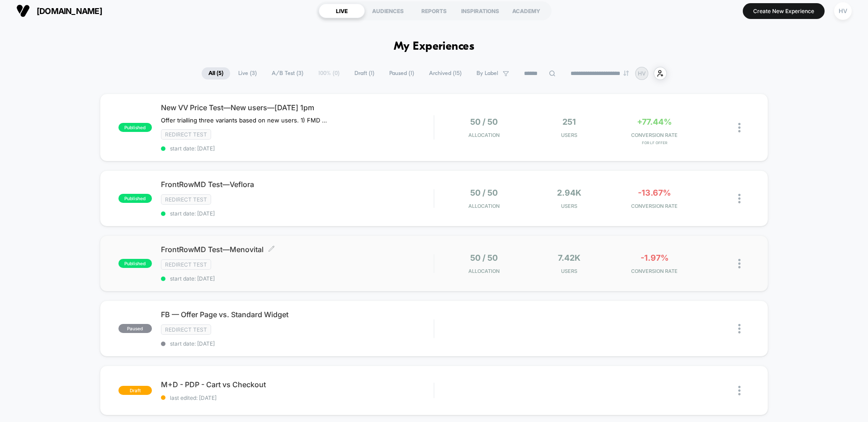 The width and height of the screenshot is (868, 422). What do you see at coordinates (527, 11) in the screenshot?
I see `div: ACADEMY` at bounding box center [527, 11].